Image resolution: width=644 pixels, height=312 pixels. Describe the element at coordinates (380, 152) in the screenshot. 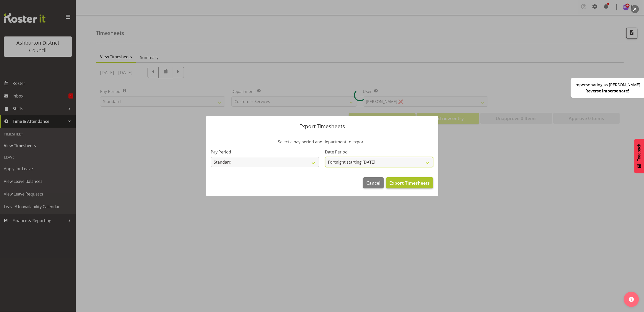

I see `label: Date Period` at that location.